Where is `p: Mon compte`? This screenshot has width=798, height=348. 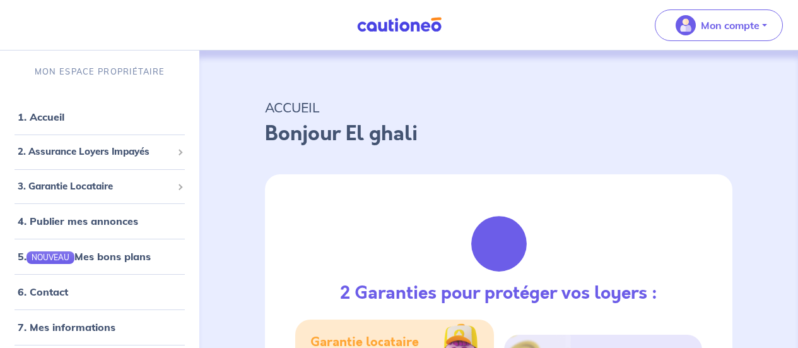
p: Mon compte is located at coordinates (730, 25).